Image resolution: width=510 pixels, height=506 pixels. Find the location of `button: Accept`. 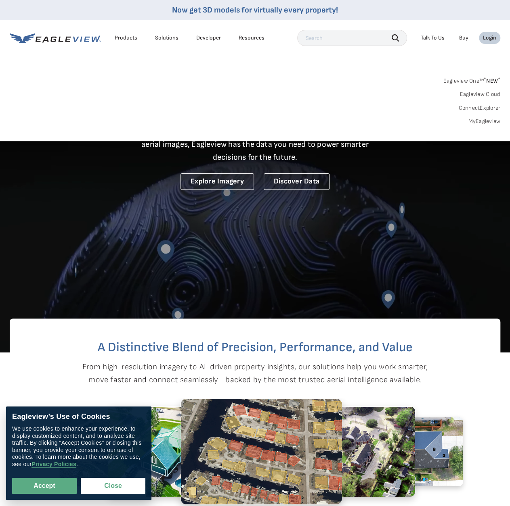

button: Accept is located at coordinates (44, 486).